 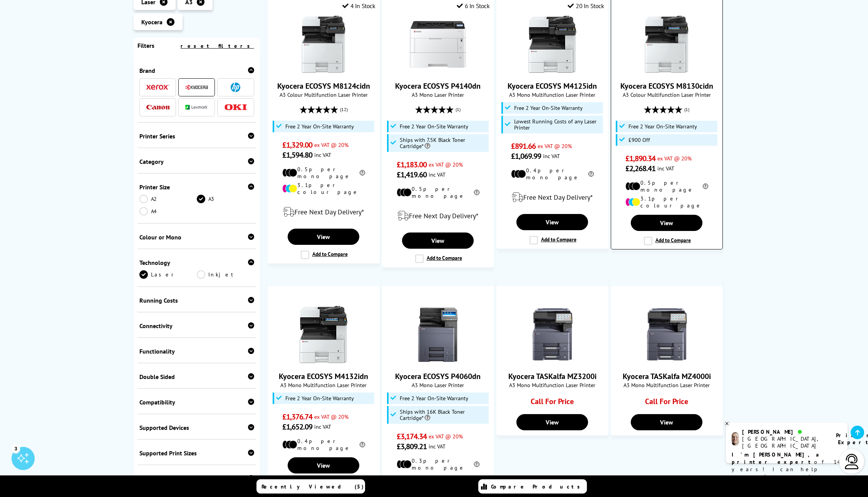 I want to click on span: £1,069.99, so click(x=526, y=156).